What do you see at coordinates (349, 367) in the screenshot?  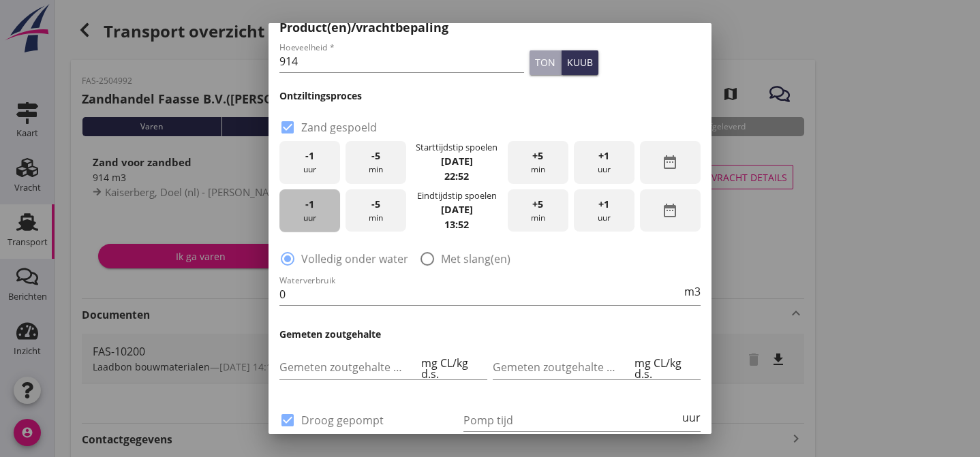 I see `input: Gemeten zoutgehalte voorbeun` at bounding box center [349, 367].